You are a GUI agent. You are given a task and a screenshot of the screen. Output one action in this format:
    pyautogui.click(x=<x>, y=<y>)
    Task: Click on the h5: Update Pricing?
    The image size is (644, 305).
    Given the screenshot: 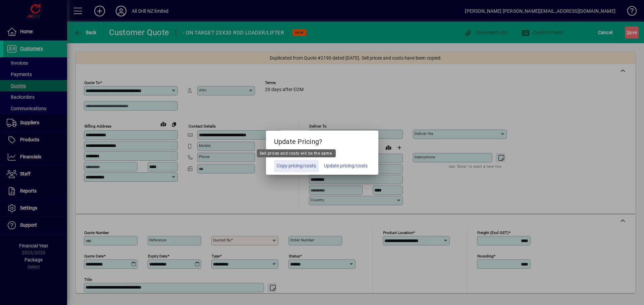 What is the action you would take?
    pyautogui.click(x=322, y=140)
    